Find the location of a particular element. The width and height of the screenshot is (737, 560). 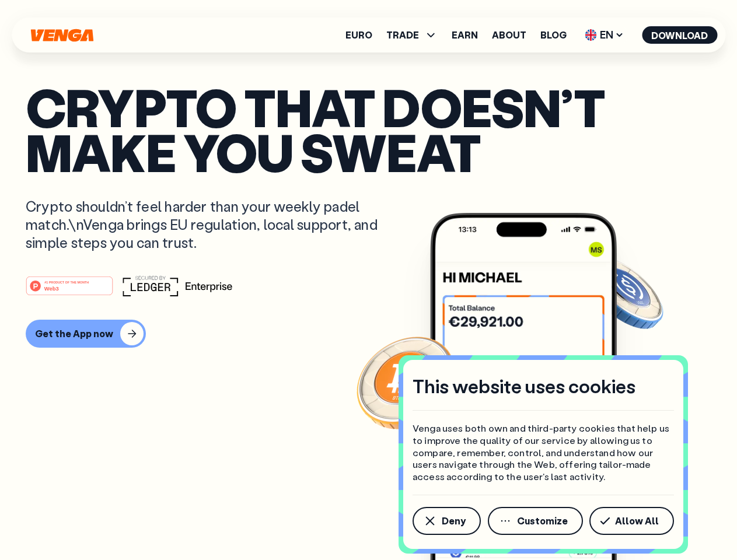

button: Deny is located at coordinates (446, 520).